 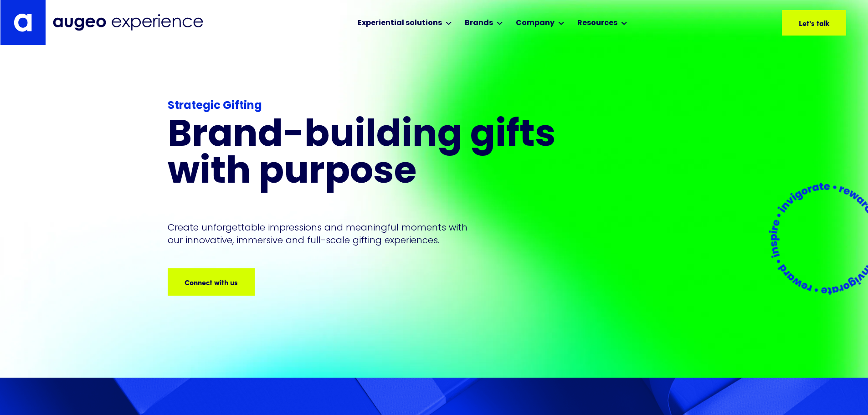 I want to click on a: Connect with us, so click(x=211, y=282).